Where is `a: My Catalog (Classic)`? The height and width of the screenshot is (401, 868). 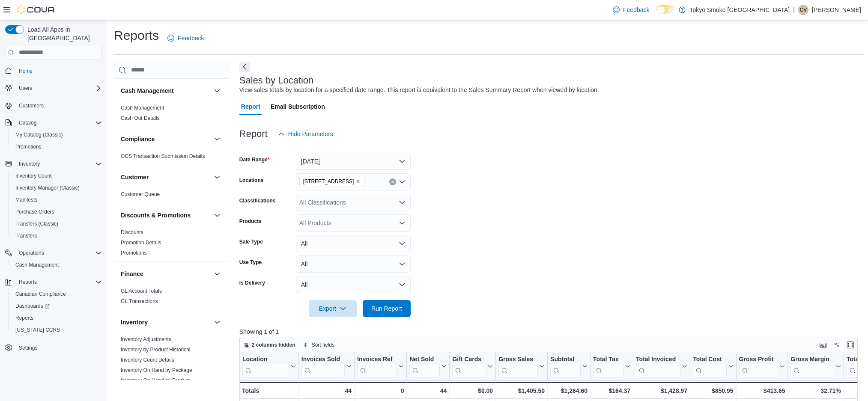
a: My Catalog (Classic) is located at coordinates (39, 135).